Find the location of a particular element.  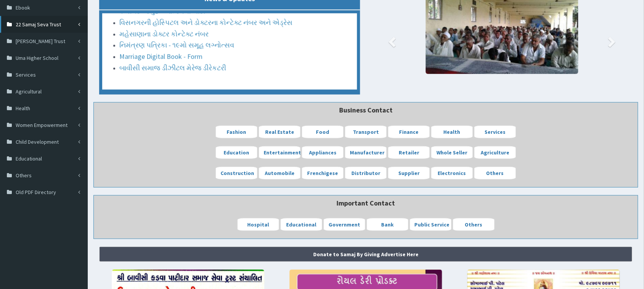

a: Education is located at coordinates (237, 152).